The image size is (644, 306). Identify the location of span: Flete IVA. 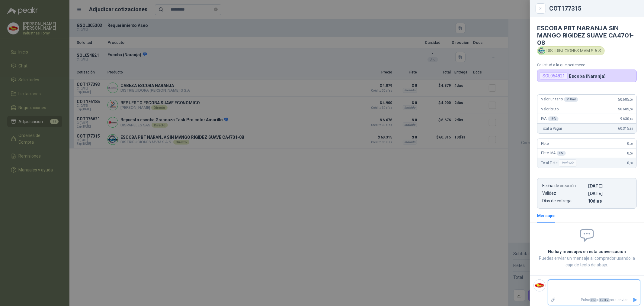
(554, 153).